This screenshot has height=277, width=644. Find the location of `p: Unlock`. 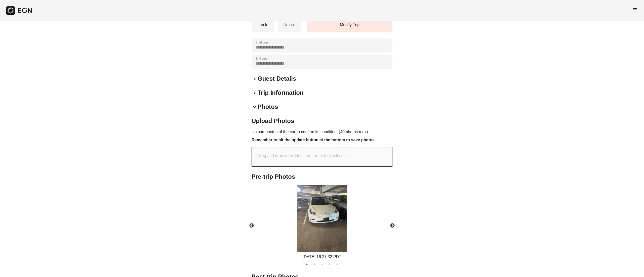

p: Unlock is located at coordinates (290, 25).